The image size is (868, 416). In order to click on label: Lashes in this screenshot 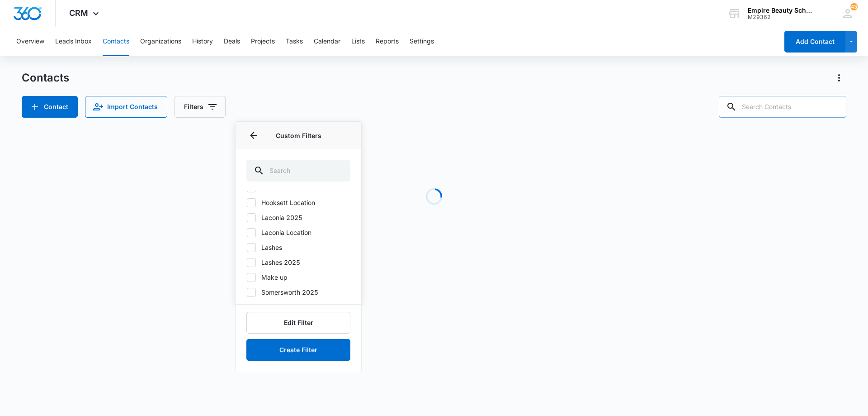, I will do `click(299, 247)`.